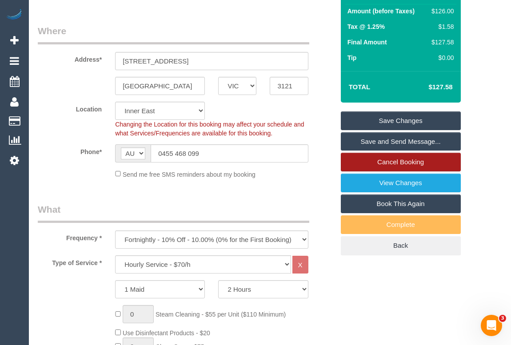 Image resolution: width=511 pixels, height=345 pixels. What do you see at coordinates (381, 11) in the screenshot?
I see `label: Amount (before Taxes)` at bounding box center [381, 11].